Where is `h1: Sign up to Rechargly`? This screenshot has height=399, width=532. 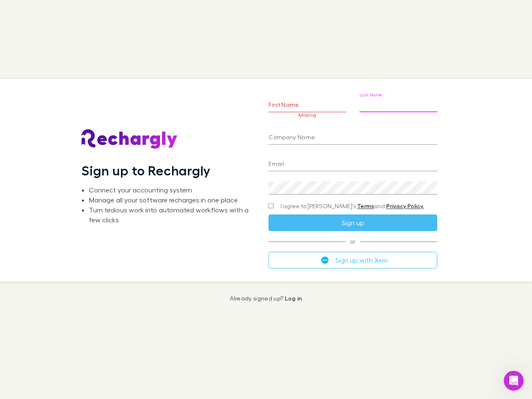 h1: Sign up to Rechargly is located at coordinates (146, 170).